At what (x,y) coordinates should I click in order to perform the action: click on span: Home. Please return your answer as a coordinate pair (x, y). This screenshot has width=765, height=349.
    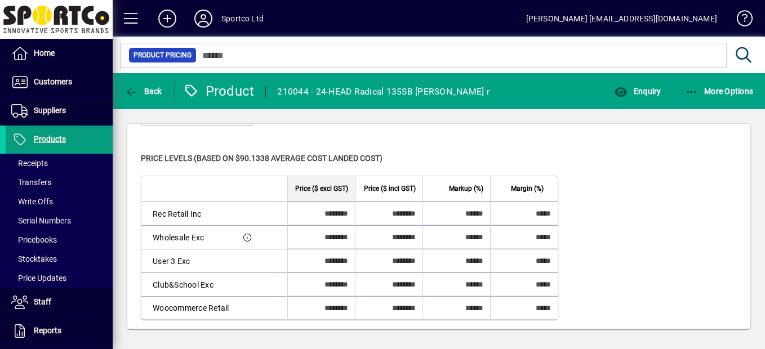
    Looking at the image, I should click on (44, 53).